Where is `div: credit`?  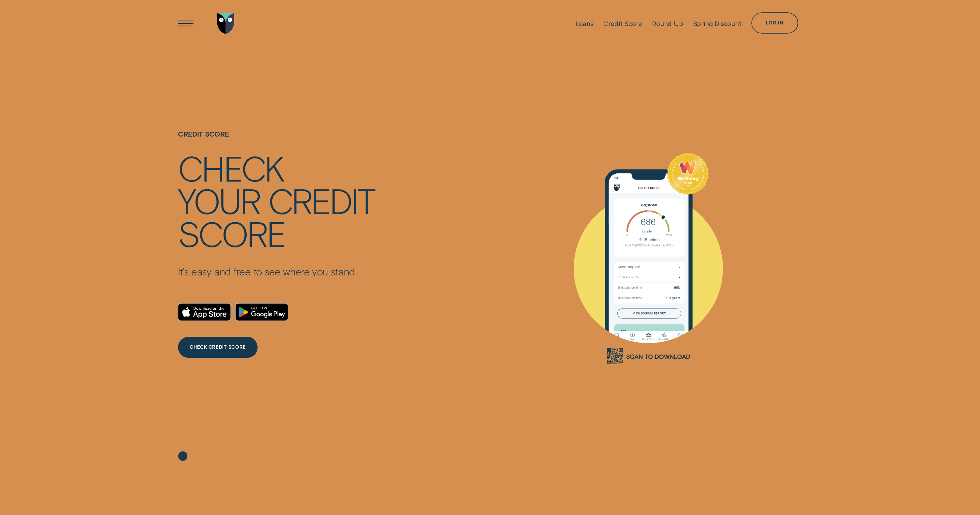 div: credit is located at coordinates (321, 200).